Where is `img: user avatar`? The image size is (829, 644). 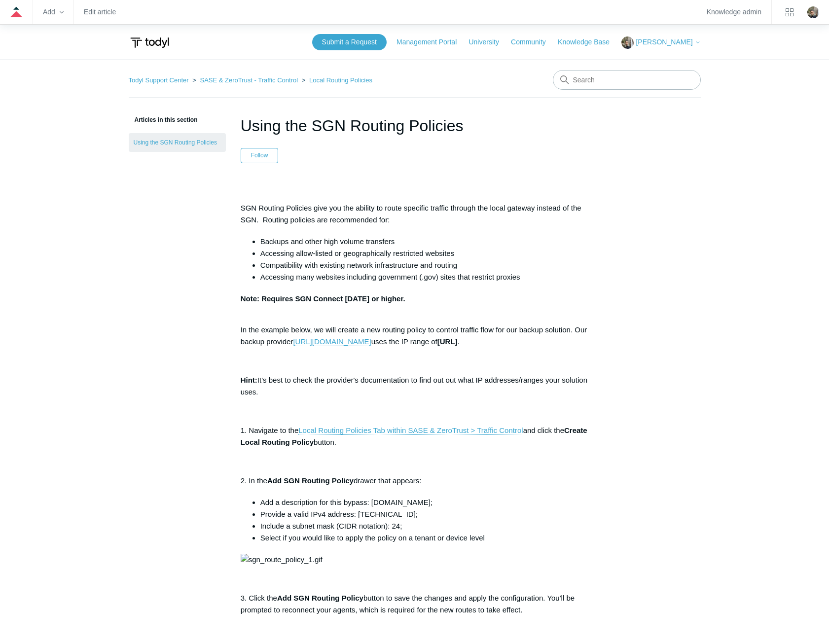
img: user avatar is located at coordinates (813, 12).